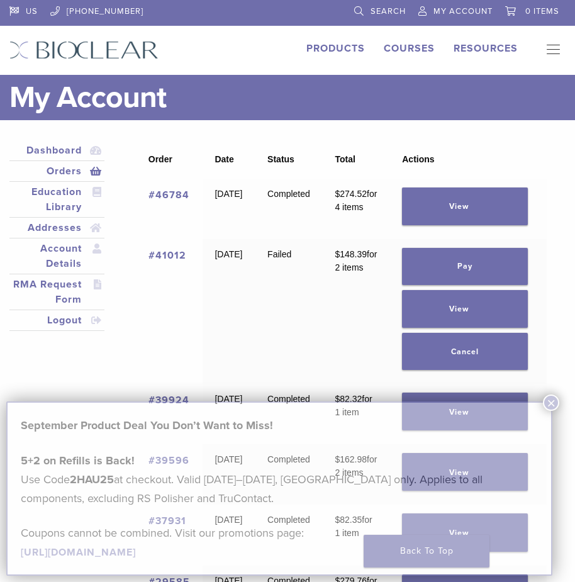  Describe the element at coordinates (57, 150) in the screenshot. I see `a: Dashboard` at that location.